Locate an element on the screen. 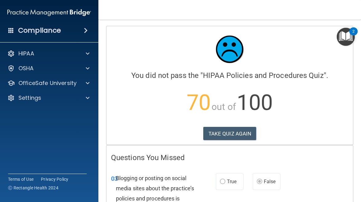 This screenshot has height=202, width=361. a: Terms of Use is located at coordinates (21, 179).